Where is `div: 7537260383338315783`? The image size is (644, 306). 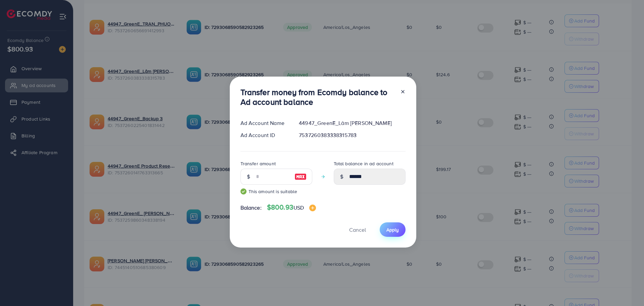 div: 7537260383338315783 is located at coordinates (352, 135).